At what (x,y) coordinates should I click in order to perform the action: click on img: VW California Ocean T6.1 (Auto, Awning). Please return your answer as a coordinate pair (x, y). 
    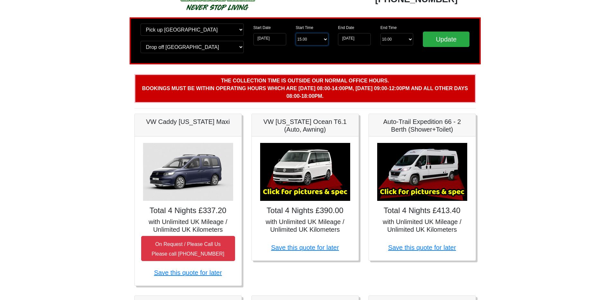
    Looking at the image, I should click on (305, 172).